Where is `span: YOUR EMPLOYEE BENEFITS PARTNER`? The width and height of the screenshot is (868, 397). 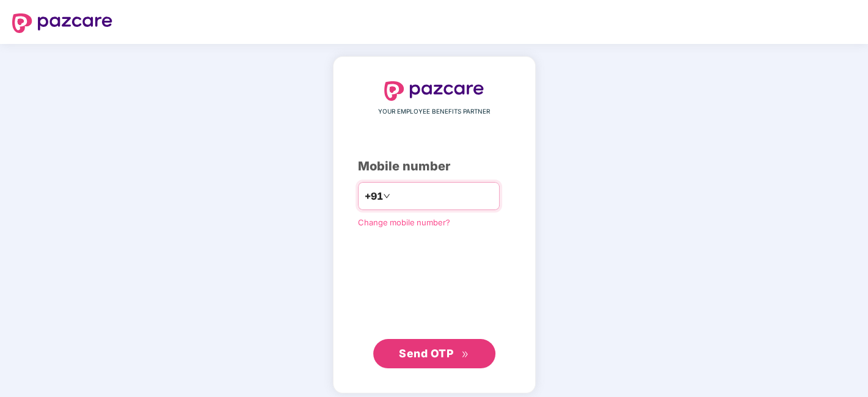
span: YOUR EMPLOYEE BENEFITS PARTNER is located at coordinates (434, 112).